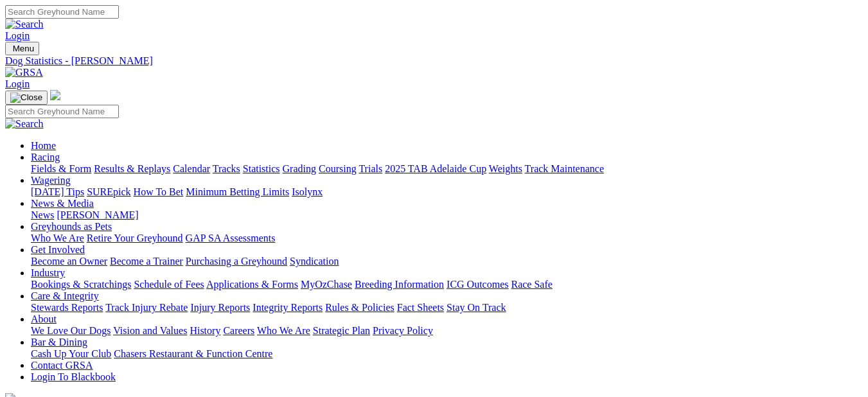  What do you see at coordinates (239, 331) in the screenshot?
I see `a: Careers` at bounding box center [239, 331].